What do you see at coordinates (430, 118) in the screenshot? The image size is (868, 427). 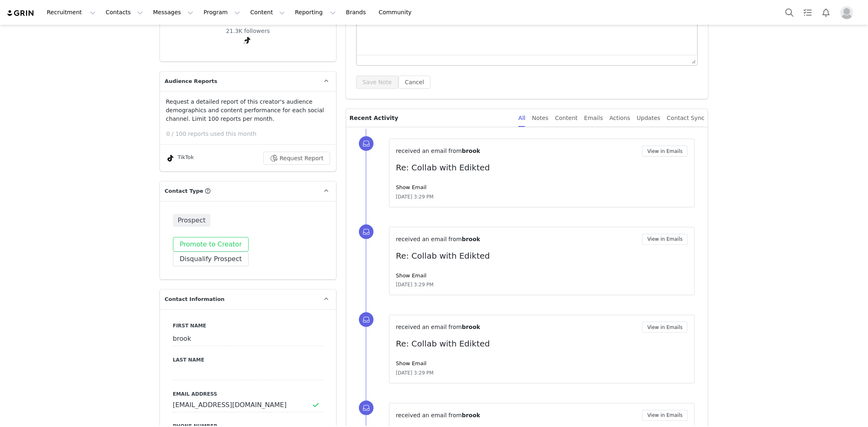 I see `p: Recent Activity` at bounding box center [430, 118].